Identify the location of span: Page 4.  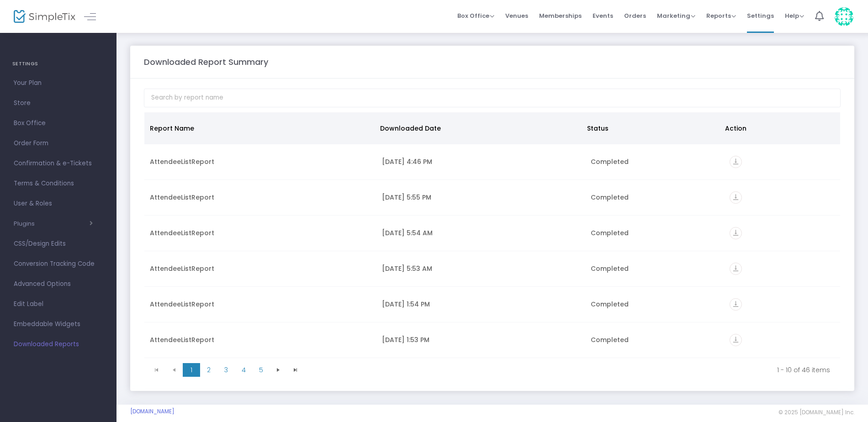
(243, 370).